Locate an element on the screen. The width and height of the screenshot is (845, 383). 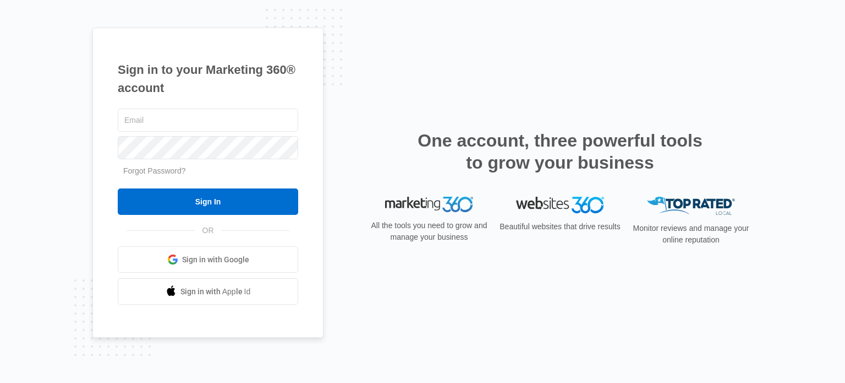
img: Top Rated Local is located at coordinates (691, 205).